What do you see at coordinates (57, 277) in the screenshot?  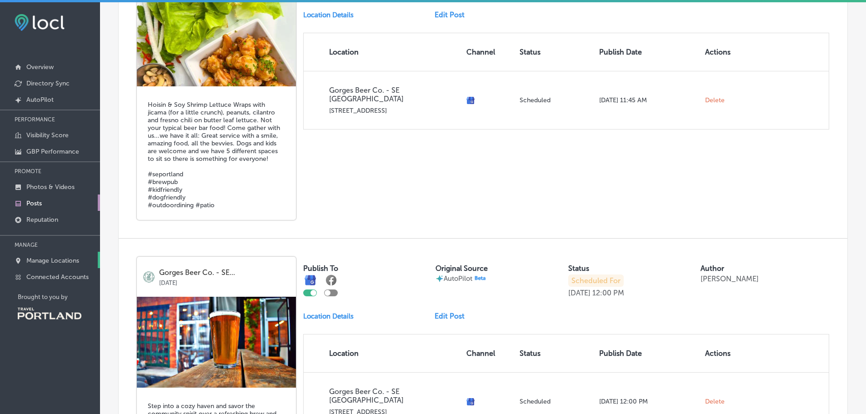 I see `p: Connected Accounts` at bounding box center [57, 277].